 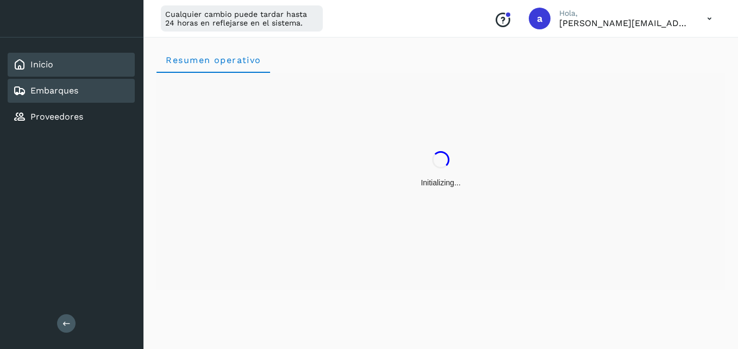 What do you see at coordinates (624, 23) in the screenshot?
I see `p: abigail.parra@tamex.mx` at bounding box center [624, 23].